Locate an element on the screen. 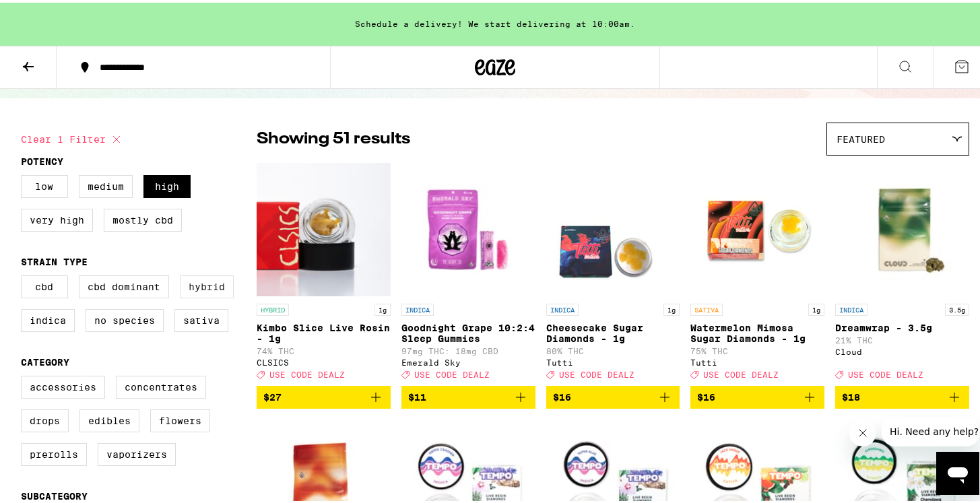 Image resolution: width=980 pixels, height=503 pixels. img: Emerald Sky - Goodnight Grape 10:2:4 Sleep Gummies is located at coordinates (468, 227).